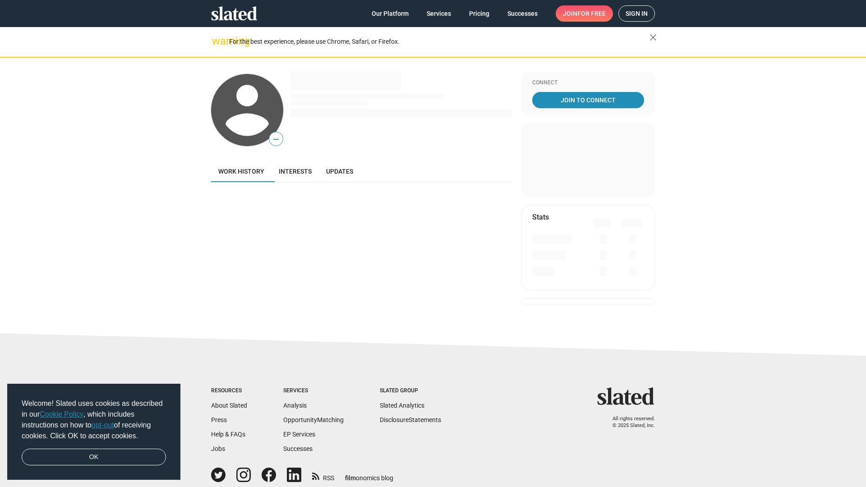 The image size is (866, 487). What do you see at coordinates (241, 171) in the screenshot?
I see `span: Work history` at bounding box center [241, 171].